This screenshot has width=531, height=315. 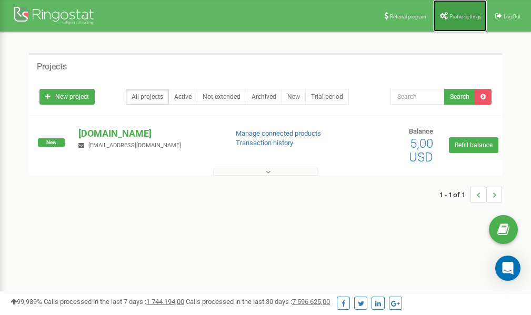 What do you see at coordinates (182, 97) in the screenshot?
I see `a: Active` at bounding box center [182, 97].